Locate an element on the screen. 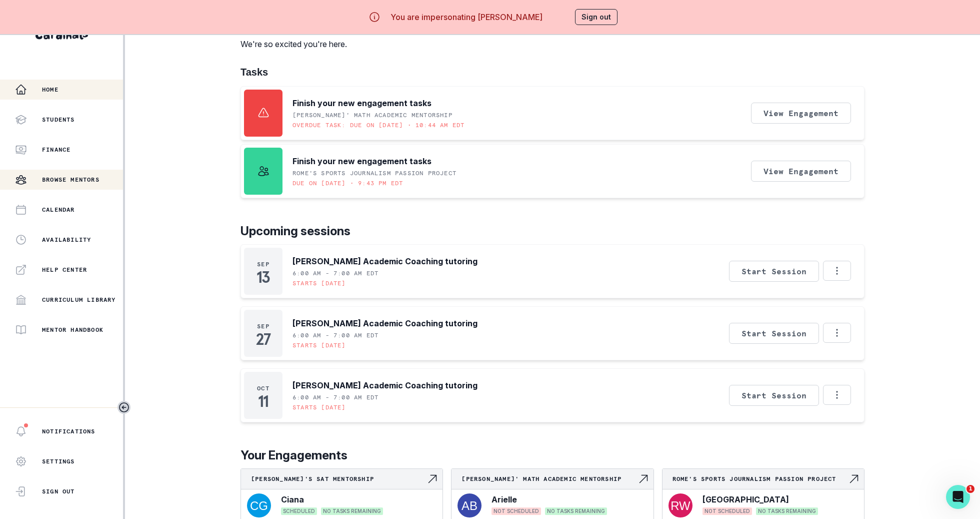 The image size is (980, 519). p: Curriculum Library is located at coordinates (79, 300).